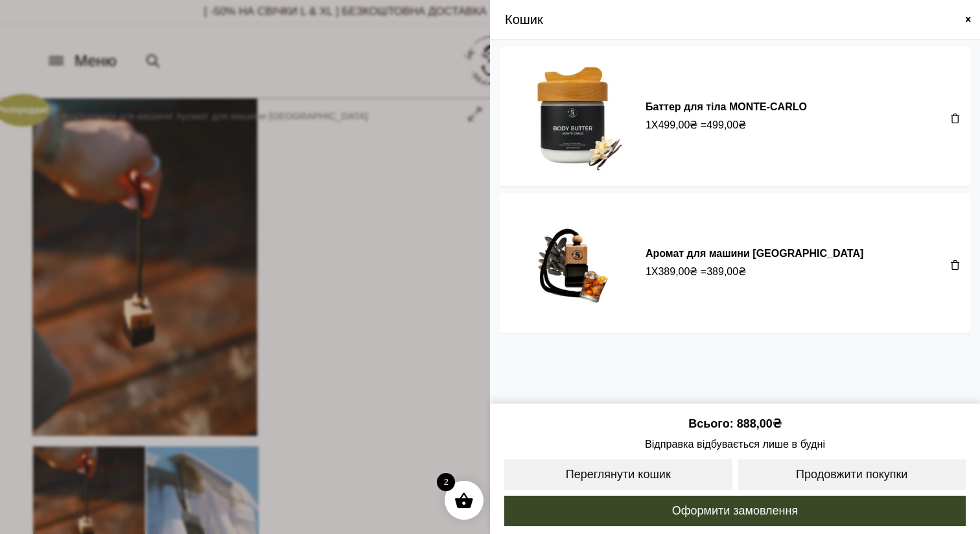 This screenshot has height=534, width=980. What do you see at coordinates (726, 106) in the screenshot?
I see `a: Баттер для тіла MONTE-CARLO` at bounding box center [726, 106].